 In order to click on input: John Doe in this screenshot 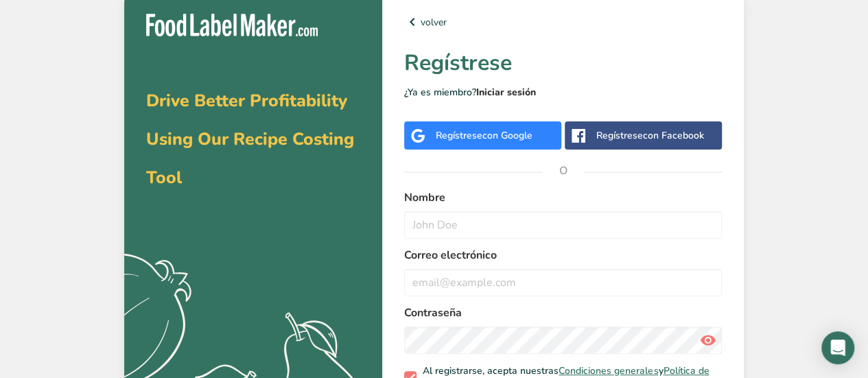, I will do `click(563, 226)`.